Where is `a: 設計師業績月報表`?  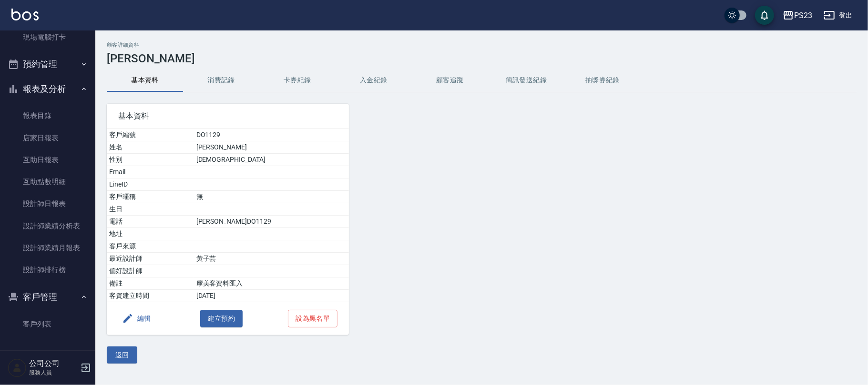
a: 設計師業績月報表 is located at coordinates (48, 248).